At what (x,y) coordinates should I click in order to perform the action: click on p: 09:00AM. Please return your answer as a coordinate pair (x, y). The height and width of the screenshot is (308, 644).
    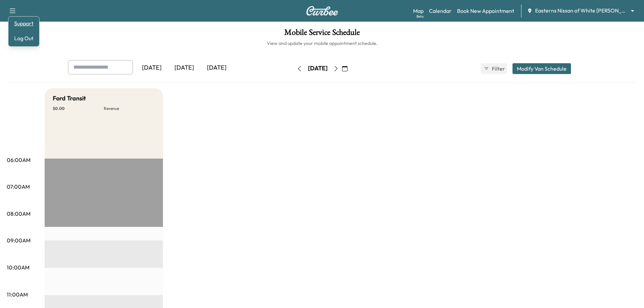
    Looking at the image, I should click on (19, 240).